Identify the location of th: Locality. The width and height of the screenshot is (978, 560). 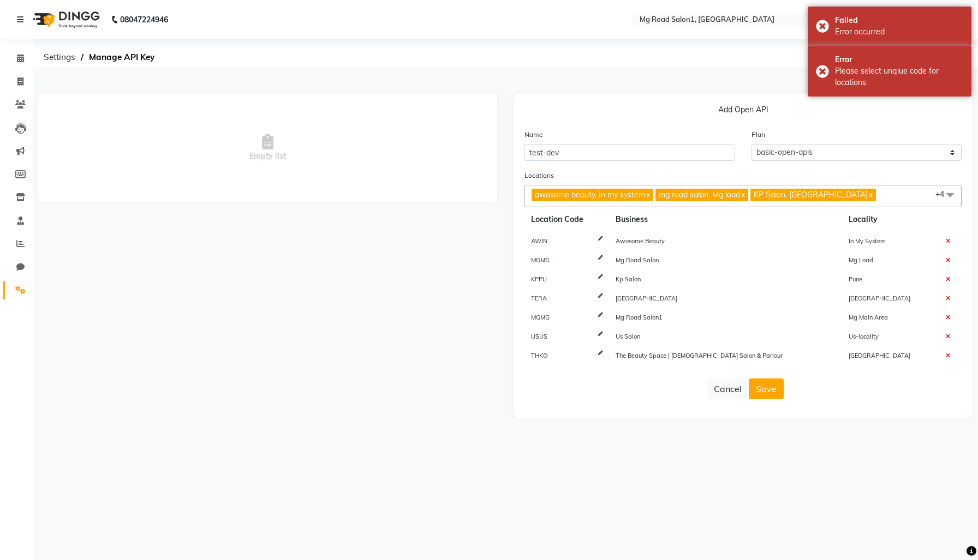
(891, 219).